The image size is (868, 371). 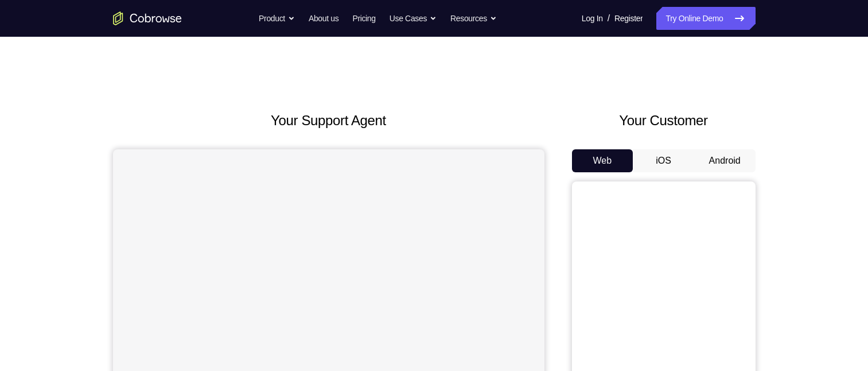 What do you see at coordinates (413, 18) in the screenshot?
I see `button: Use Cases` at bounding box center [413, 18].